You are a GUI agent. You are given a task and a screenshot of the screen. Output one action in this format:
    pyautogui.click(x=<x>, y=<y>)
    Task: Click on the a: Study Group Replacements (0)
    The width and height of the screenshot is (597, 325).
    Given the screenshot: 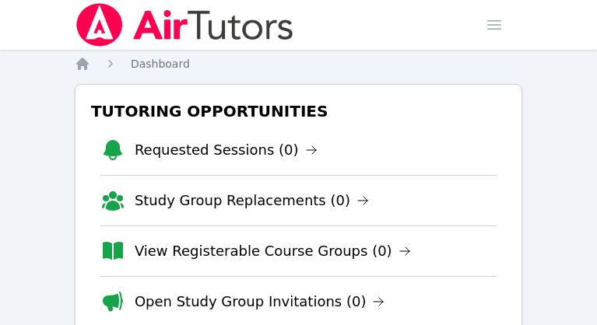 What is the action you would take?
    pyautogui.click(x=251, y=201)
    